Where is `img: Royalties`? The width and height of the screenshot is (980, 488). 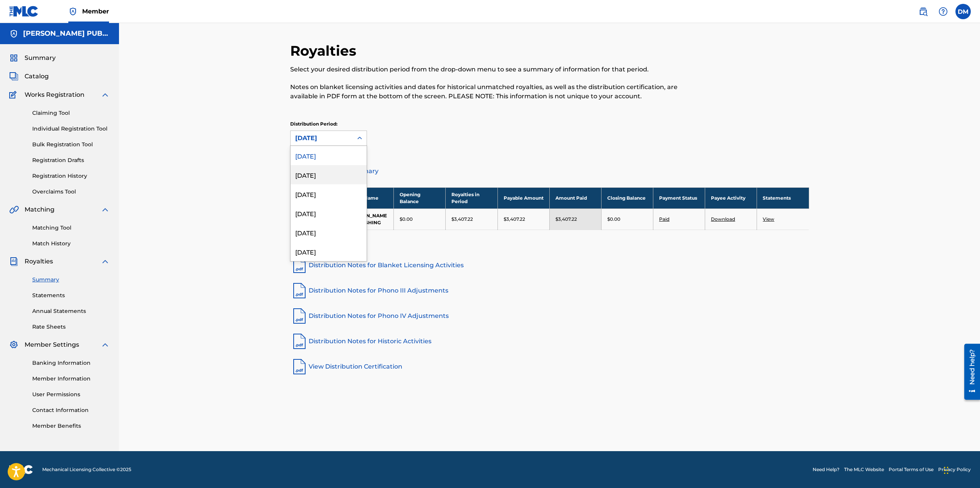 img: Royalties is located at coordinates (14, 262).